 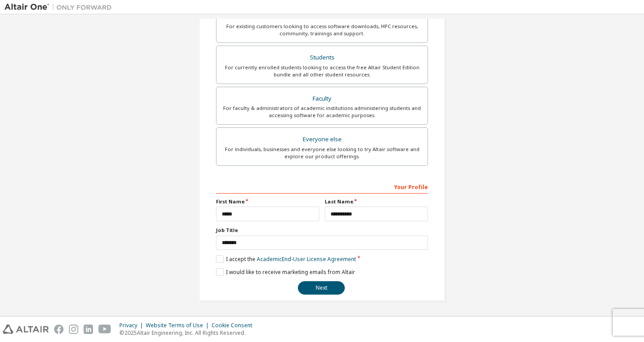 I want to click on label: First Name, so click(x=268, y=202).